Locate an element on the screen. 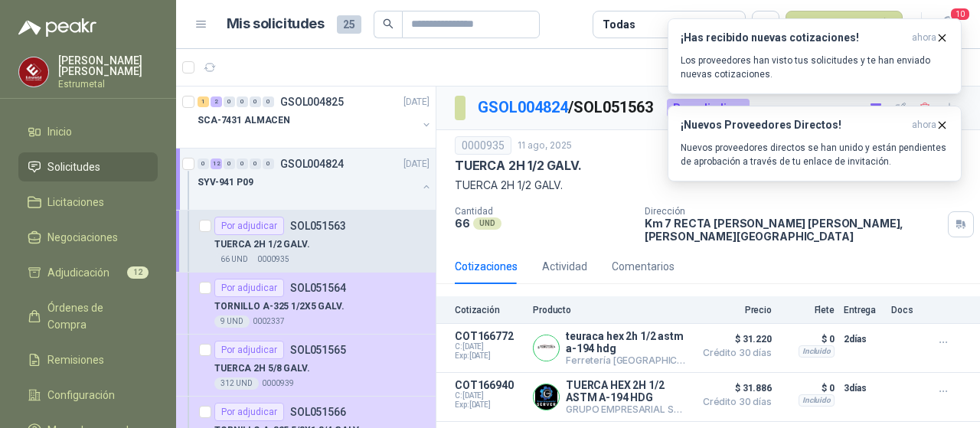 This screenshot has width=980, height=428. div: Incluido is located at coordinates (816, 400).